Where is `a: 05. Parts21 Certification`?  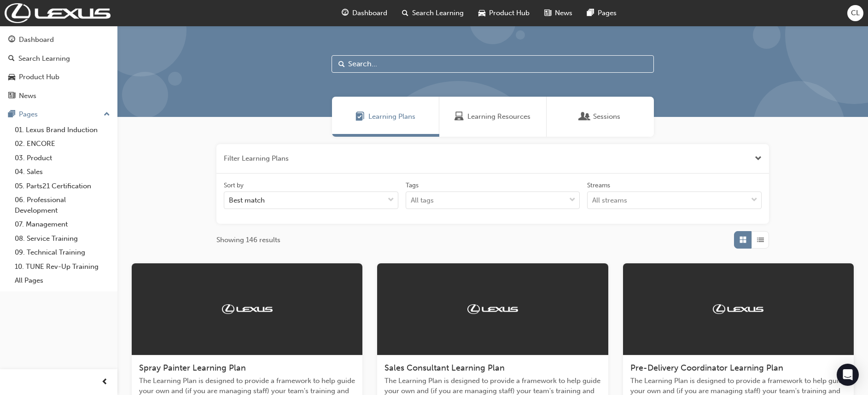
a: 05. Parts21 Certification is located at coordinates (62, 186).